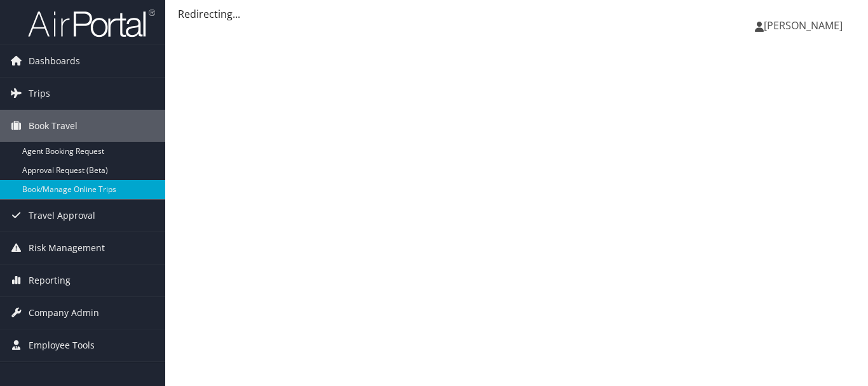 The width and height of the screenshot is (868, 386). What do you see at coordinates (64, 313) in the screenshot?
I see `span: Company Admin` at bounding box center [64, 313].